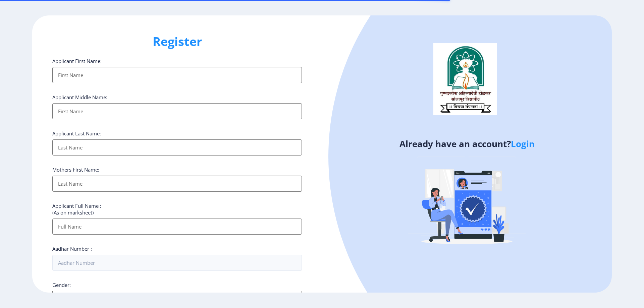  Describe the element at coordinates (467, 144) in the screenshot. I see `h4: Already have an account?` at that location.